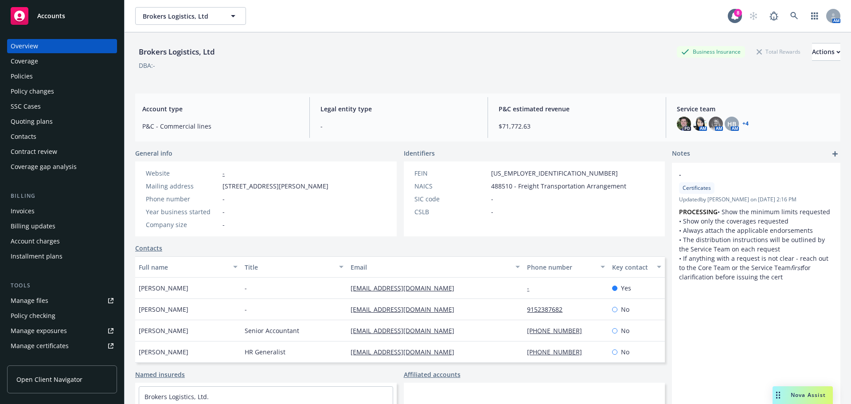 Image resolution: width=851 pixels, height=404 pixels. What do you see at coordinates (177, 52) in the screenshot?
I see `div: Brokers Logistics, Ltd` at bounding box center [177, 52].